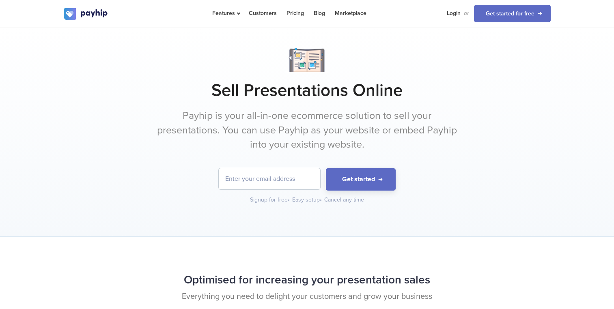  I want to click on span: Features, so click(226, 13).